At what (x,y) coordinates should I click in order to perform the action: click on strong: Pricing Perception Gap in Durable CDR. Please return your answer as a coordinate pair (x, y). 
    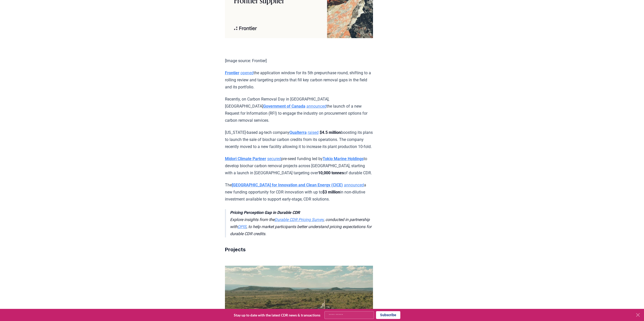
    Looking at the image, I should click on (265, 213).